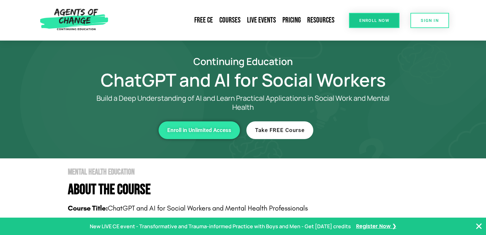 The image size is (486, 235). I want to click on a: Live Events, so click(261, 20).